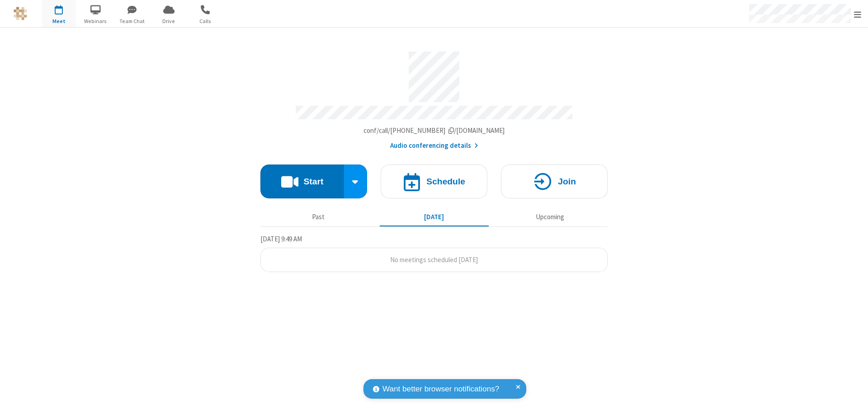 The height and width of the screenshot is (414, 868). What do you see at coordinates (168, 21) in the screenshot?
I see `span: Drive` at bounding box center [168, 21].